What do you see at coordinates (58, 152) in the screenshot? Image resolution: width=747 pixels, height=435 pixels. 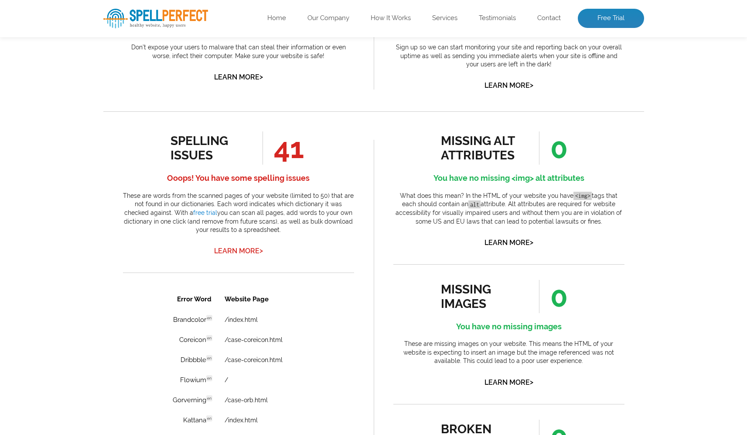 I see `td: Kseniya` at bounding box center [58, 152].